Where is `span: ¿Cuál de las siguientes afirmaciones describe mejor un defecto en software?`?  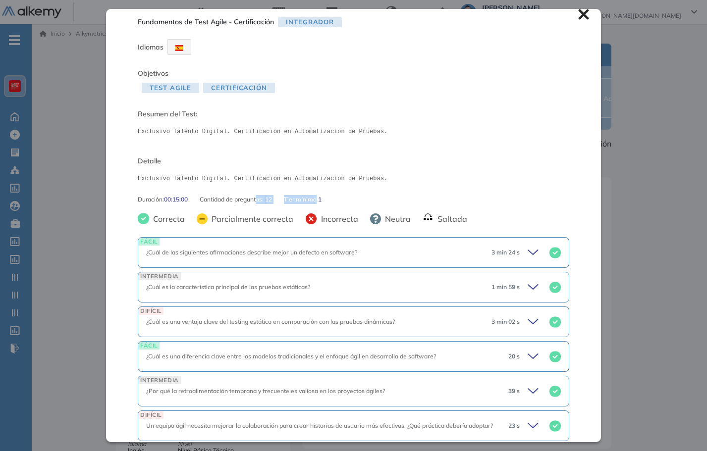 span: ¿Cuál de las siguientes afirmaciones describe mejor un defecto en software? is located at coordinates (252, 252).